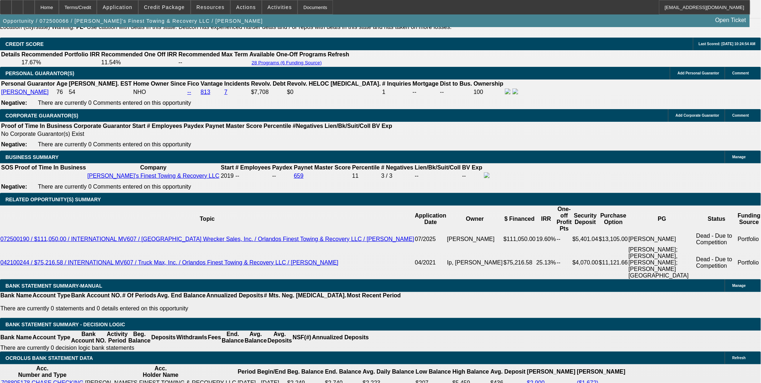  I want to click on td: $111,050.00, so click(519, 239).